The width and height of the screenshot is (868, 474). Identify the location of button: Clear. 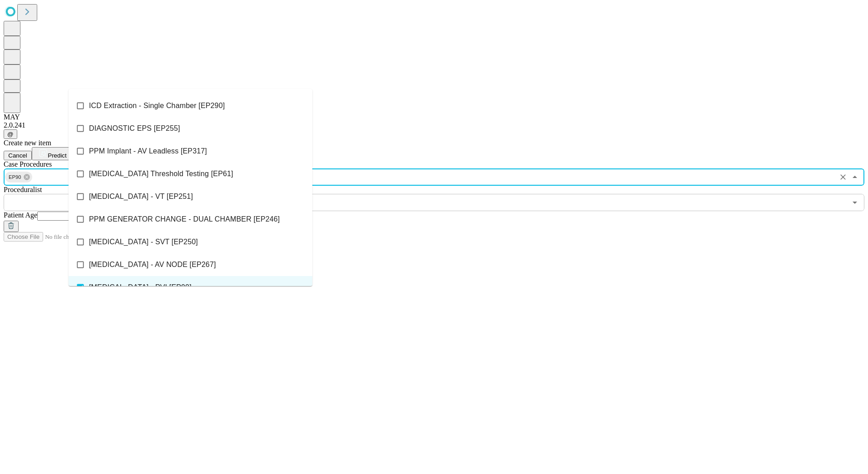
(843, 177).